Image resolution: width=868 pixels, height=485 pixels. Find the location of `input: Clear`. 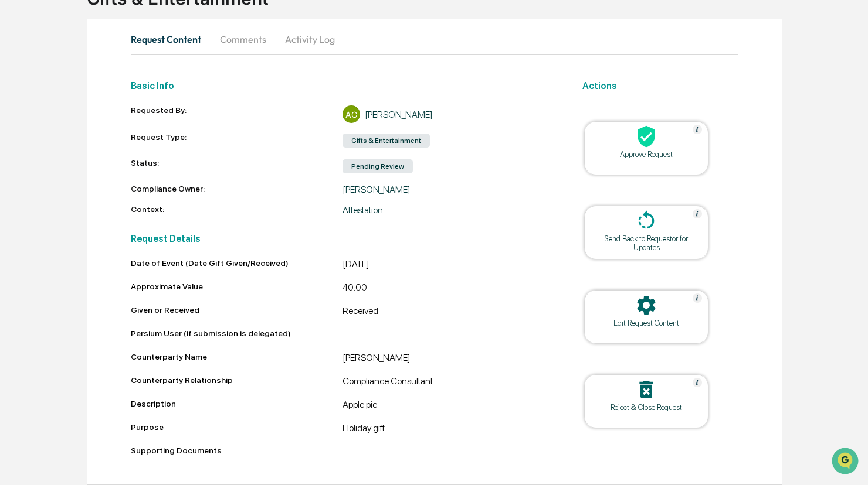

input: Clear is located at coordinates (112, 59).